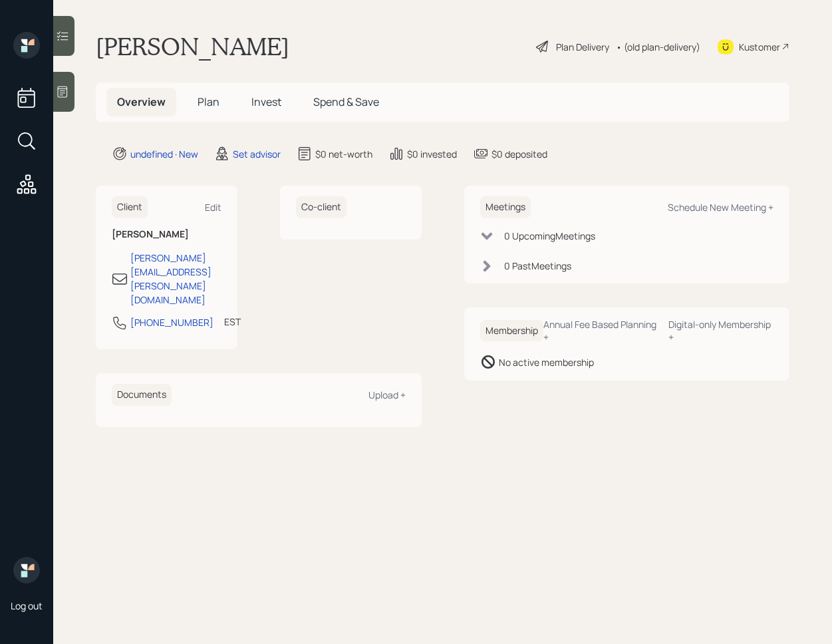 Image resolution: width=832 pixels, height=644 pixels. Describe the element at coordinates (321, 207) in the screenshot. I see `h6: Co-client` at that location.